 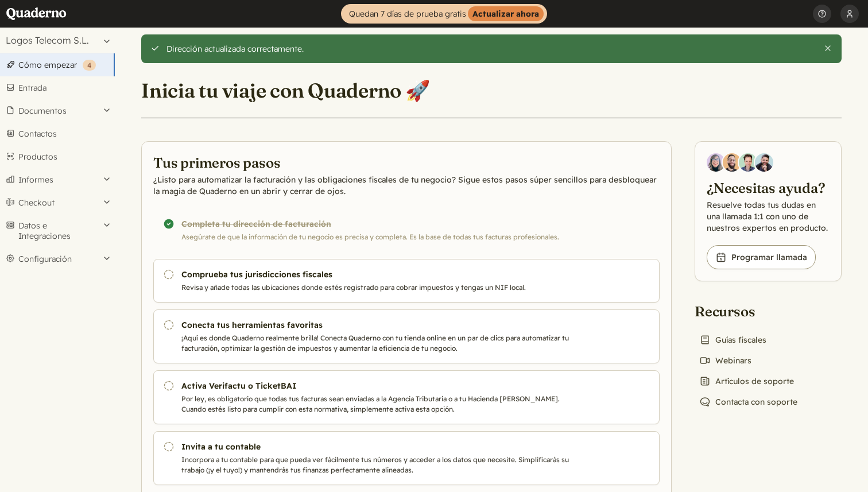 What do you see at coordinates (748, 402) in the screenshot?
I see `a: Contacta con soporte` at bounding box center [748, 402].